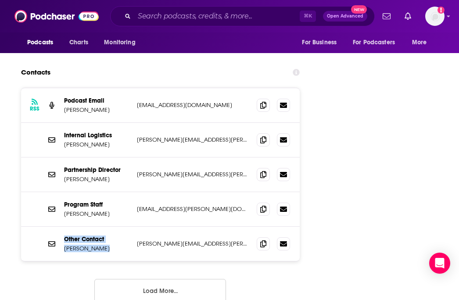 This screenshot has width=459, height=300. What do you see at coordinates (97, 101) in the screenshot?
I see `p: Podcast Email` at bounding box center [97, 101].